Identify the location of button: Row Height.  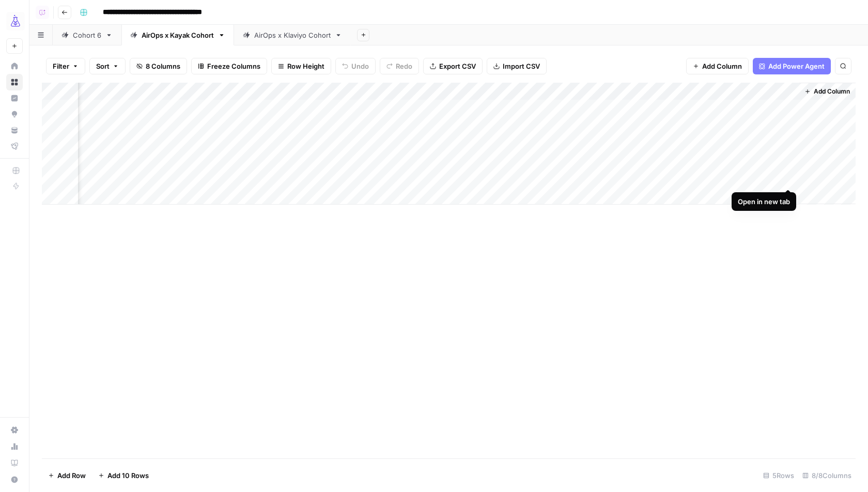
(301, 66).